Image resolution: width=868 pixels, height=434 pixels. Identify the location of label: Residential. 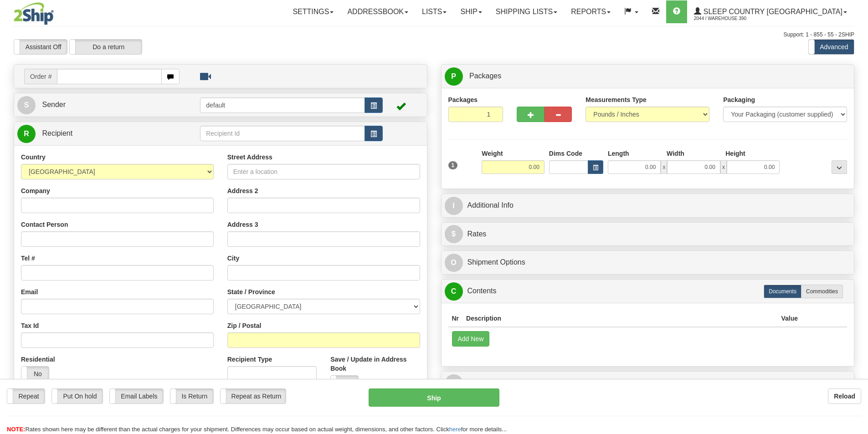
(38, 360).